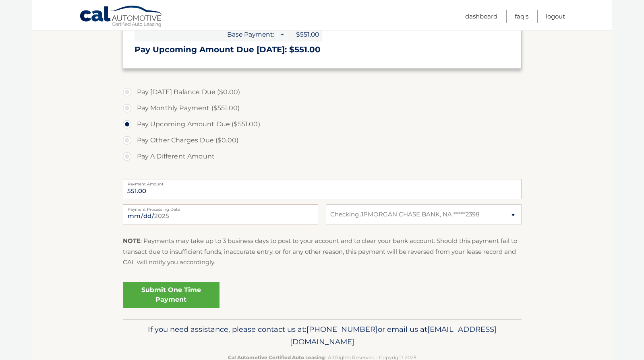 Image resolution: width=644 pixels, height=360 pixels. I want to click on a: Submit One Time Payment, so click(171, 295).